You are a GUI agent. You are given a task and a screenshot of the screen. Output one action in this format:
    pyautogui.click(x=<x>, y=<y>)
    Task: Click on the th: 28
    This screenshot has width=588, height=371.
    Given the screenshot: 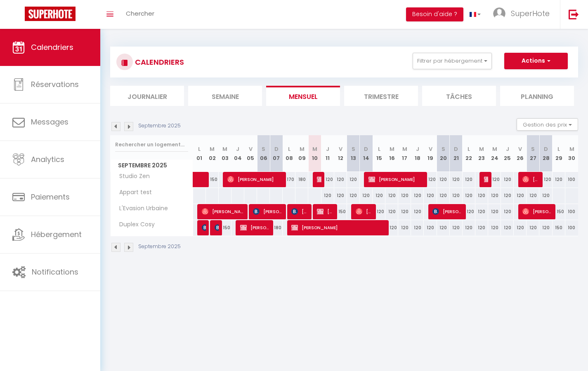 What is the action you would take?
    pyautogui.click(x=545, y=153)
    